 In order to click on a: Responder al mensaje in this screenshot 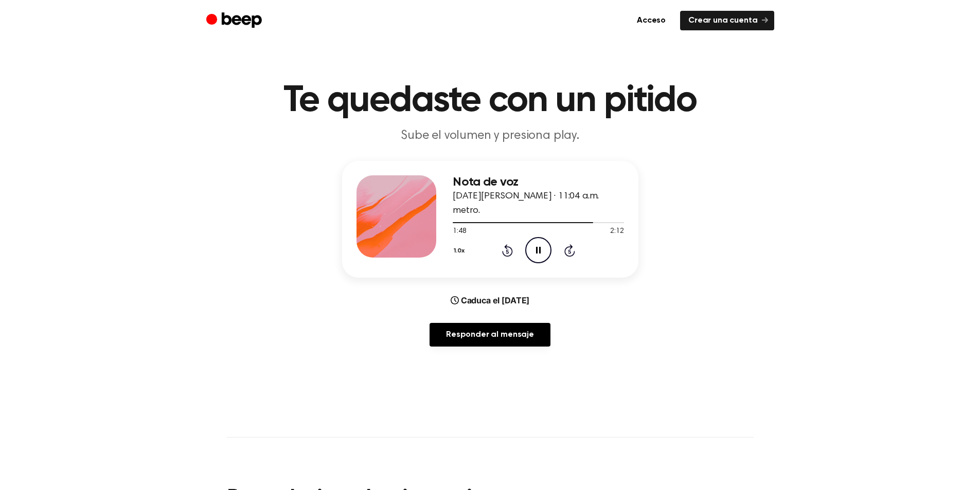, I will do `click(490, 335)`.